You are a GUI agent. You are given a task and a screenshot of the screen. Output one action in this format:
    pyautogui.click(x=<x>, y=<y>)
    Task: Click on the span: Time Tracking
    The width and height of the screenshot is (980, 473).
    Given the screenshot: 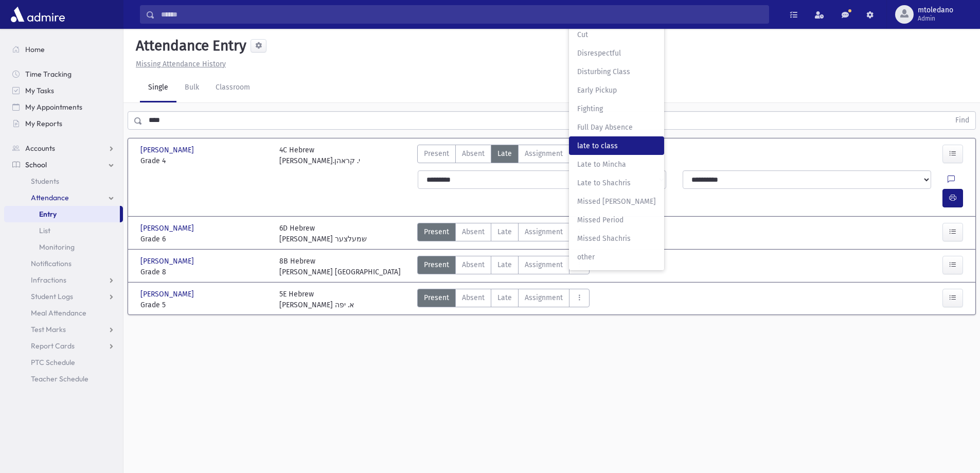 What is the action you would take?
    pyautogui.click(x=48, y=74)
    